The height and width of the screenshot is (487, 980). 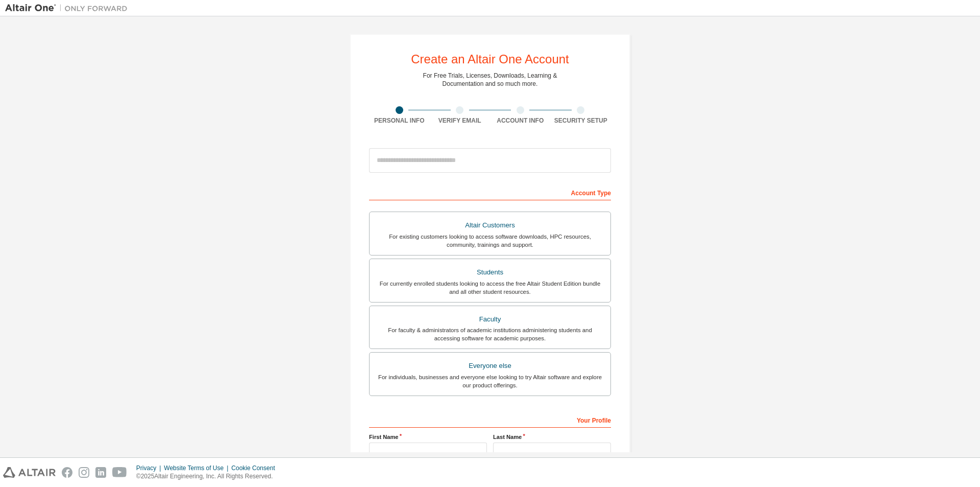 What do you see at coordinates (209, 476) in the screenshot?
I see `p: © 2025 Altair Engineering, Inc. All Rights Reserved.` at bounding box center [209, 476].